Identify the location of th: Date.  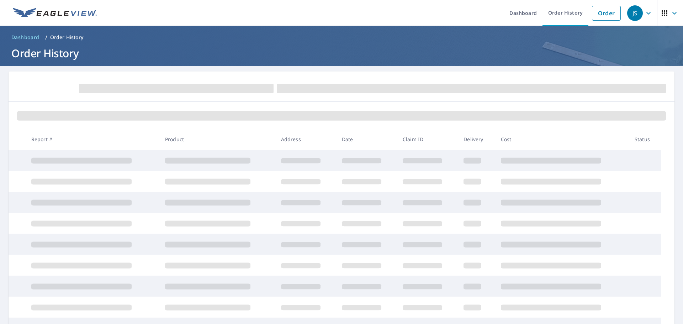
(367, 139).